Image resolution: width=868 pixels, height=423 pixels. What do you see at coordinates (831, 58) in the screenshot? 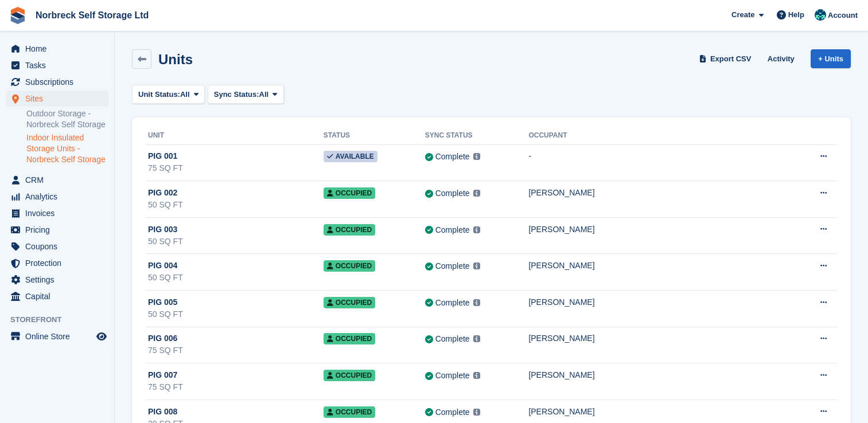
I see `a: + Units` at bounding box center [831, 58].